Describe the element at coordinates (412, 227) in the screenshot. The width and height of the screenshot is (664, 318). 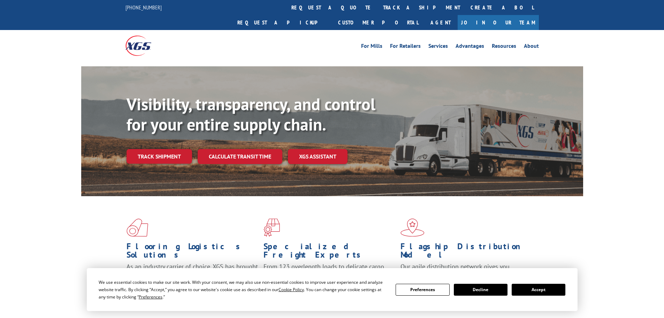
I see `img: xgs-icon-flagship-distribution-model-red` at that location.